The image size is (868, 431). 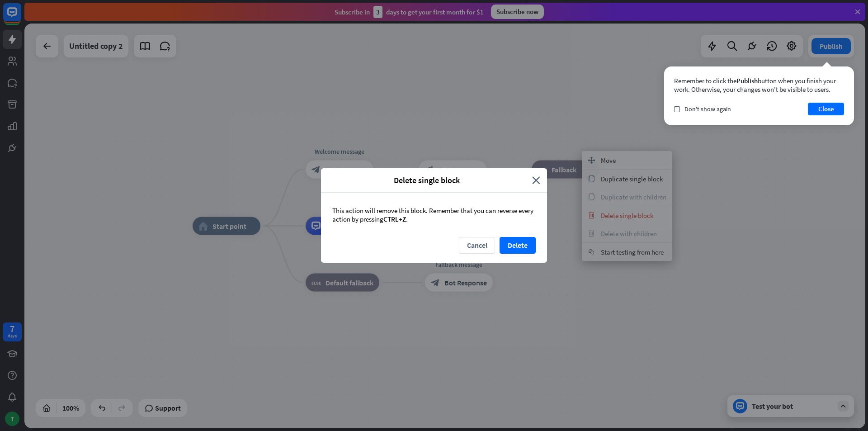 I want to click on span: Delete single block, so click(x=426, y=180).